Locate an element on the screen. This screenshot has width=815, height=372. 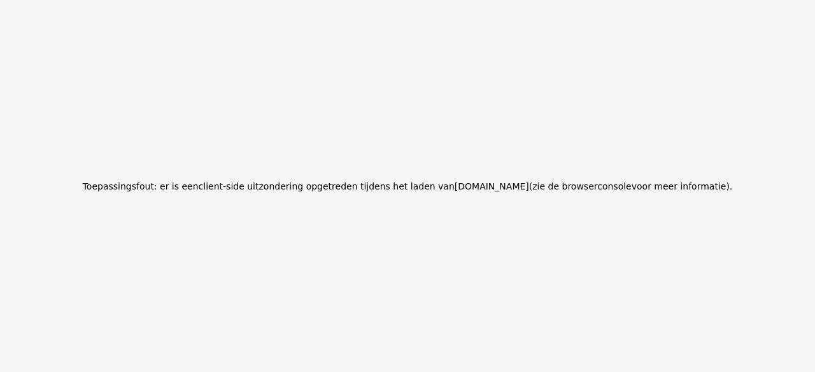
font: (zie de is located at coordinates (544, 187).